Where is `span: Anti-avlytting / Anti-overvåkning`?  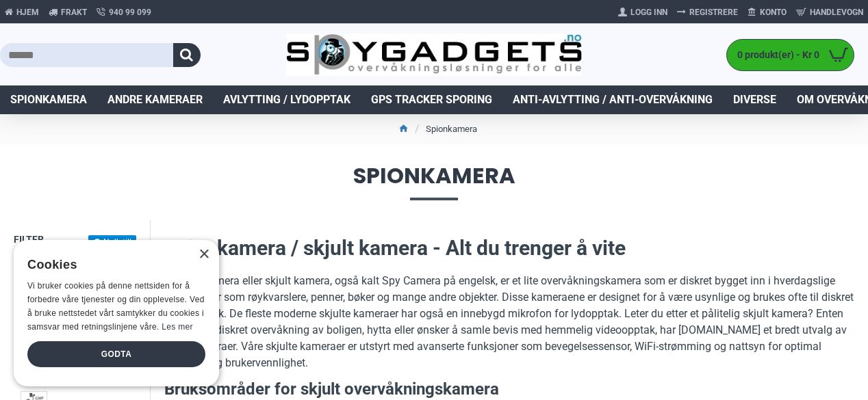
span: Anti-avlytting / Anti-overvåkning is located at coordinates (613, 100).